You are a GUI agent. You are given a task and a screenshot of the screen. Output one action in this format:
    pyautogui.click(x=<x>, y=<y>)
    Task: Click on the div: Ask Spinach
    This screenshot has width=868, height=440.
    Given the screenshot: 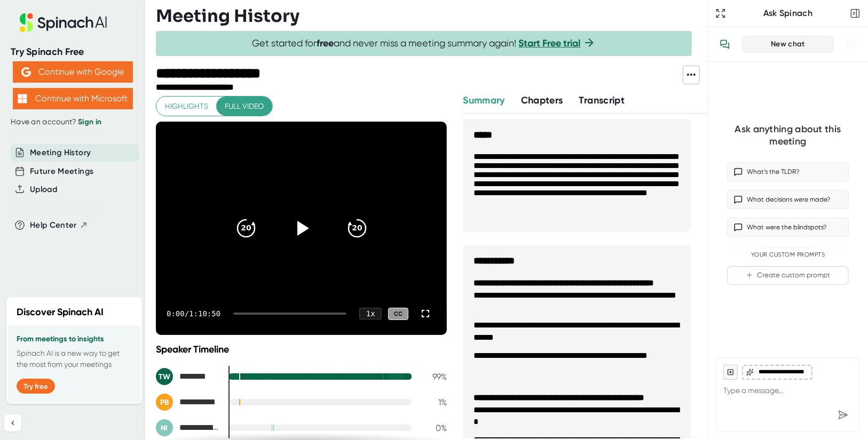 What is the action you would take?
    pyautogui.click(x=788, y=14)
    